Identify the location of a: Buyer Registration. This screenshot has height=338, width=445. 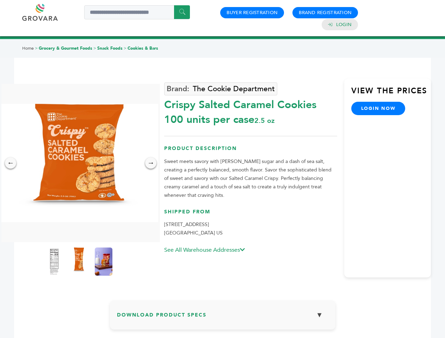
(252, 13).